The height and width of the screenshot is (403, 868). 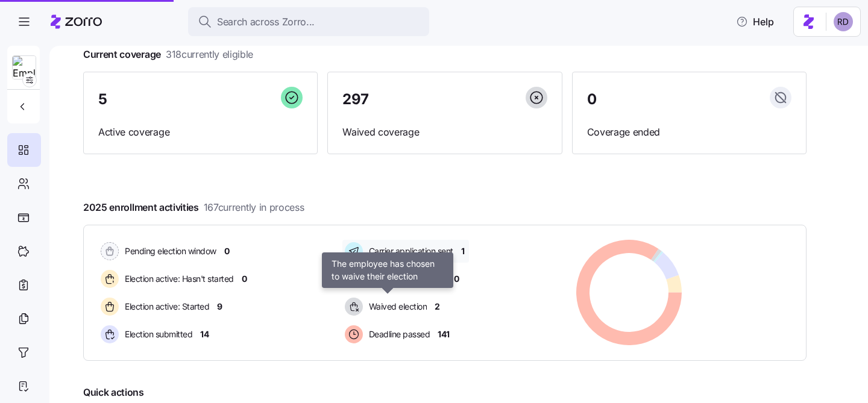 What do you see at coordinates (444, 132) in the screenshot?
I see `span: Waived coverage` at bounding box center [444, 132].